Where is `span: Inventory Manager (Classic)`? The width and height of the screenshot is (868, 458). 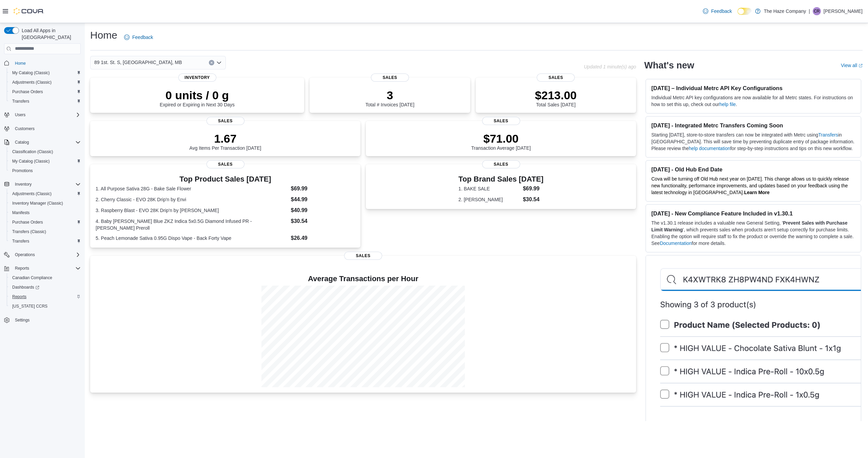
span: Inventory Manager (Classic) is located at coordinates (45, 203).